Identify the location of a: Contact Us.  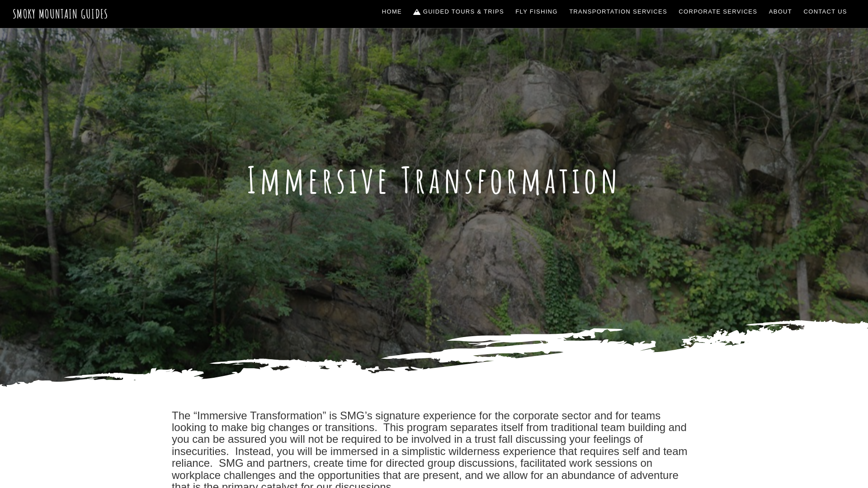
(825, 12).